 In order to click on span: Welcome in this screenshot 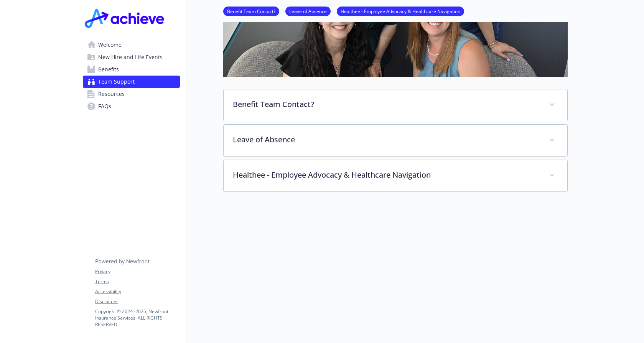, I will do `click(110, 45)`.